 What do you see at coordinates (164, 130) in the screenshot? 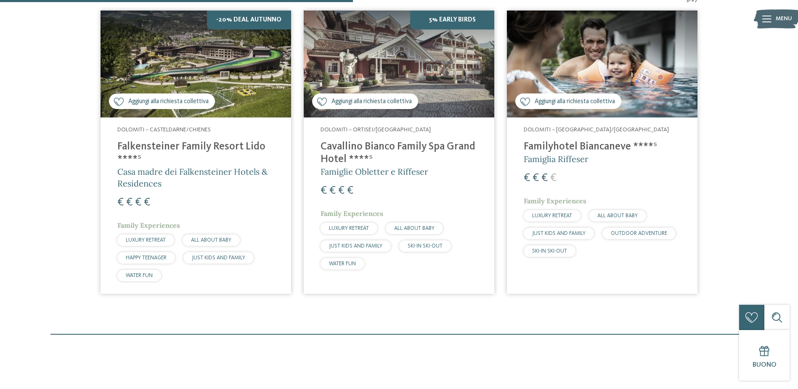
I see `span: Dolomiti – Casteldarne/Chienes` at bounding box center [164, 130].